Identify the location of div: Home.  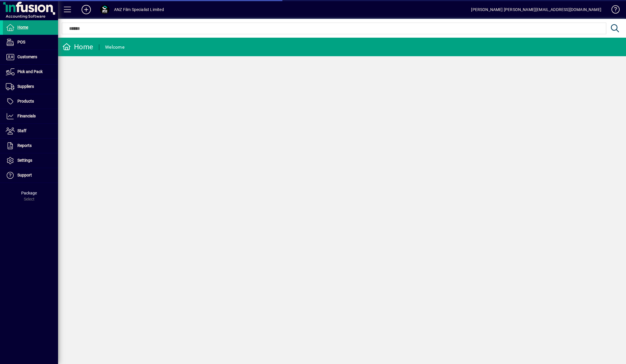
(78, 47).